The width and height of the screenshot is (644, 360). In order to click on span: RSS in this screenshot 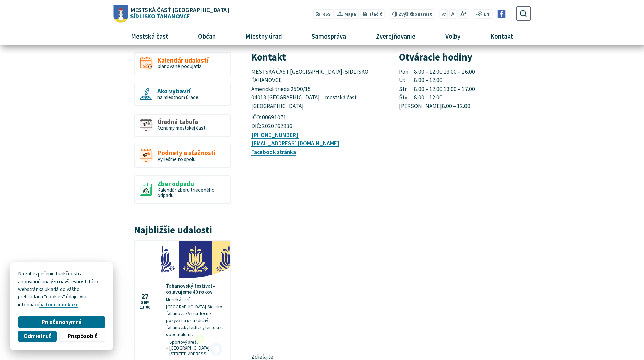, I will do `click(326, 14)`.